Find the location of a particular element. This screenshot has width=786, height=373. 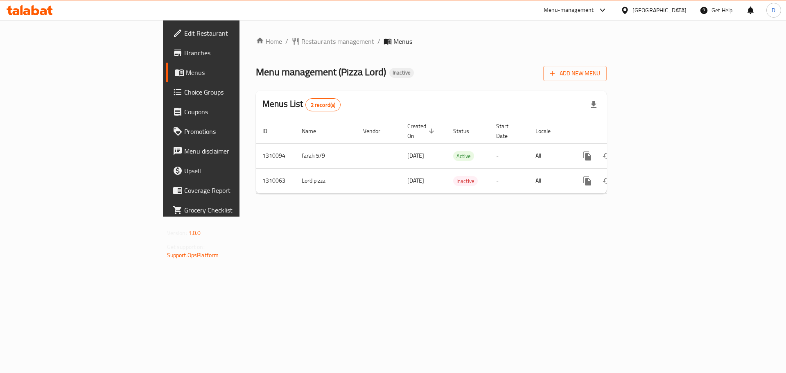

span: 1.0.0 is located at coordinates (194, 233).